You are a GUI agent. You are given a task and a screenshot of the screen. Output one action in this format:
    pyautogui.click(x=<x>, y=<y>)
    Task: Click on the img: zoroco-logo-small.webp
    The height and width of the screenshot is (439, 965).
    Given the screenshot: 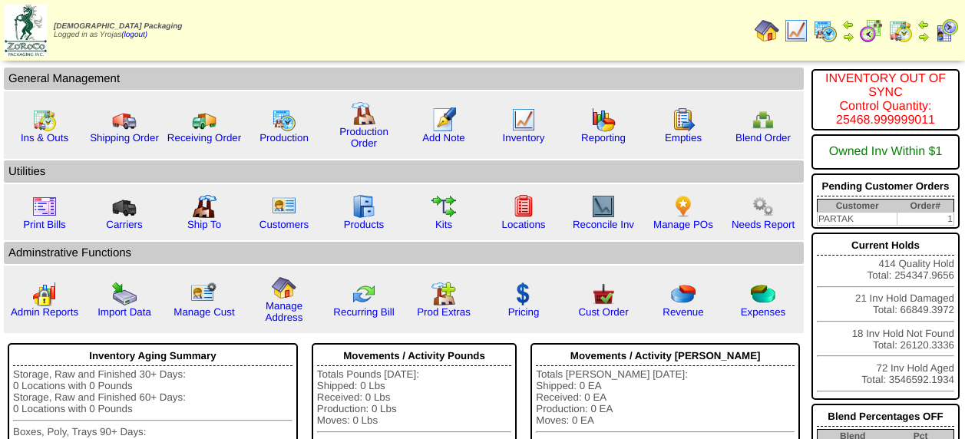 What is the action you would take?
    pyautogui.click(x=25, y=30)
    